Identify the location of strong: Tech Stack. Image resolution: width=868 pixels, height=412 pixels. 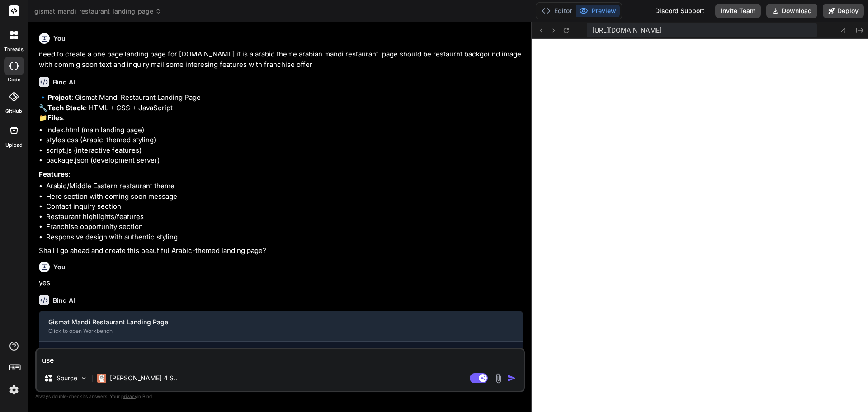
(66, 108).